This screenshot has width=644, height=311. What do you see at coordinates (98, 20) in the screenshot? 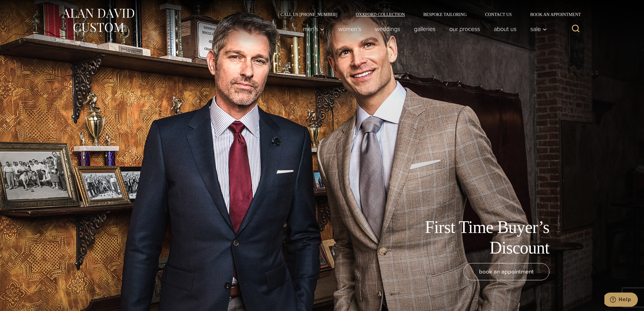
I see `img: Alan David Custom` at bounding box center [98, 20].